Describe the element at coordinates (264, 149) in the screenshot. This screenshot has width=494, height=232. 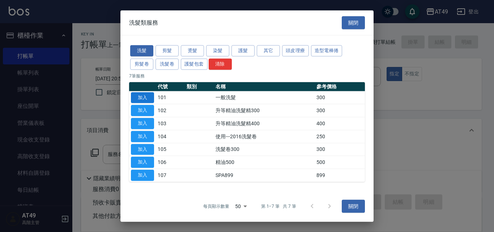
I see `td: 洗髮卷300` at that location.